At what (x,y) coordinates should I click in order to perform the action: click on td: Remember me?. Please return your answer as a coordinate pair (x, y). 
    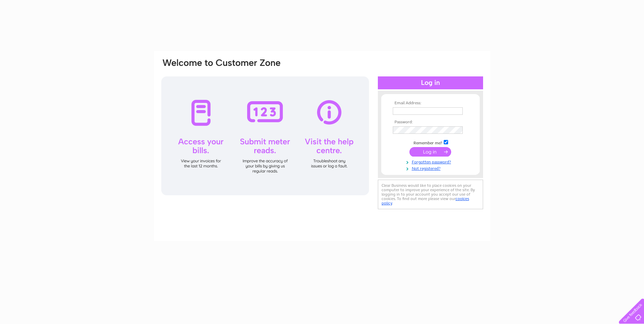
    Looking at the image, I should click on (430, 142).